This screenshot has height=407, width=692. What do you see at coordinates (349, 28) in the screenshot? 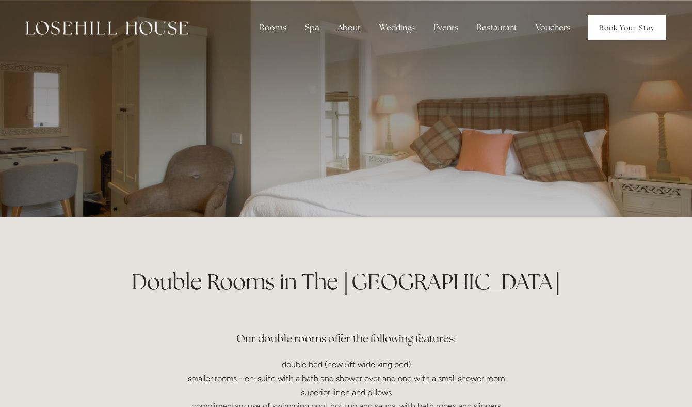
I see `div: About` at bounding box center [349, 28].